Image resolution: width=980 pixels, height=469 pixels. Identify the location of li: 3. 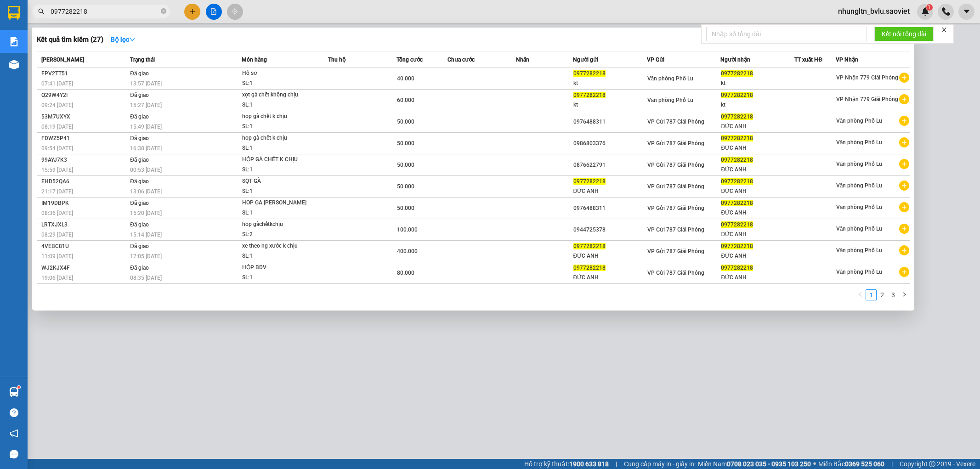
(893, 295).